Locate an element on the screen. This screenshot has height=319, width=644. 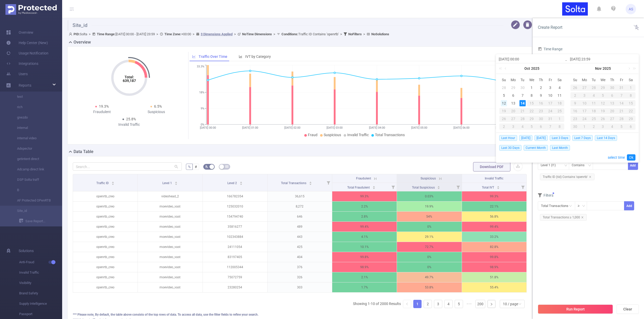
b: No Time Dimensions is located at coordinates (257, 34).